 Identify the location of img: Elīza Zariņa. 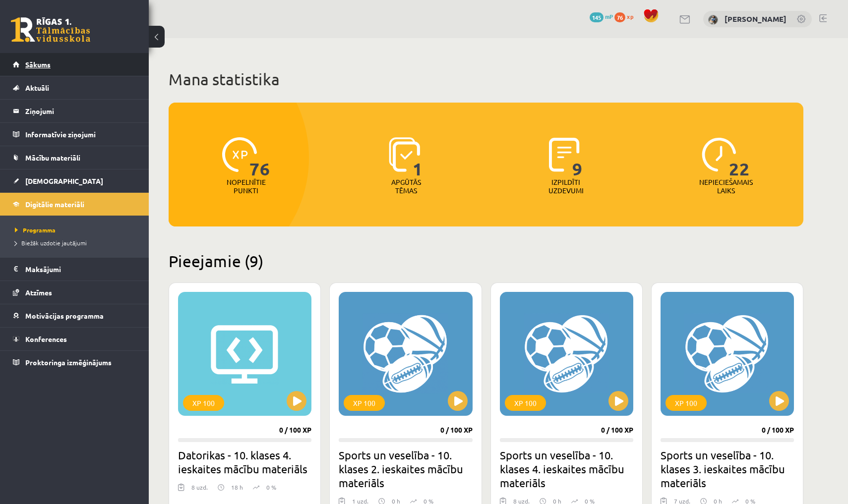
(713, 20).